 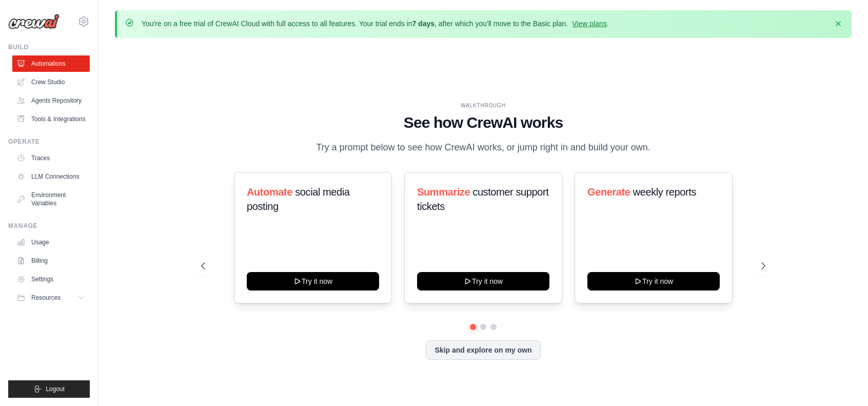 I want to click on span: Summarize, so click(x=443, y=192).